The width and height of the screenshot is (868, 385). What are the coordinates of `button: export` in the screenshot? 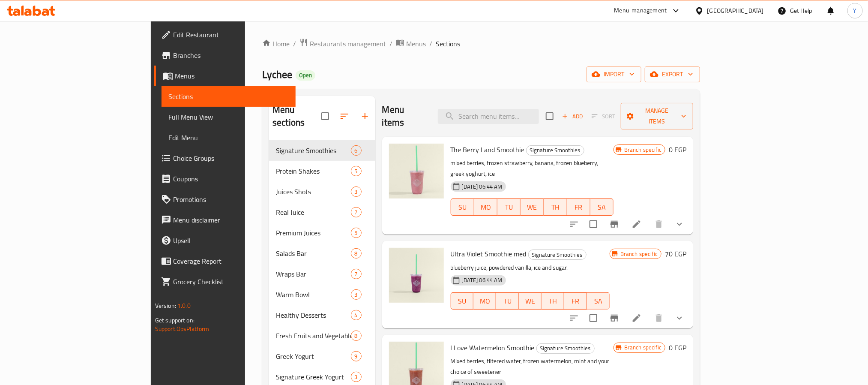 It's located at (672, 74).